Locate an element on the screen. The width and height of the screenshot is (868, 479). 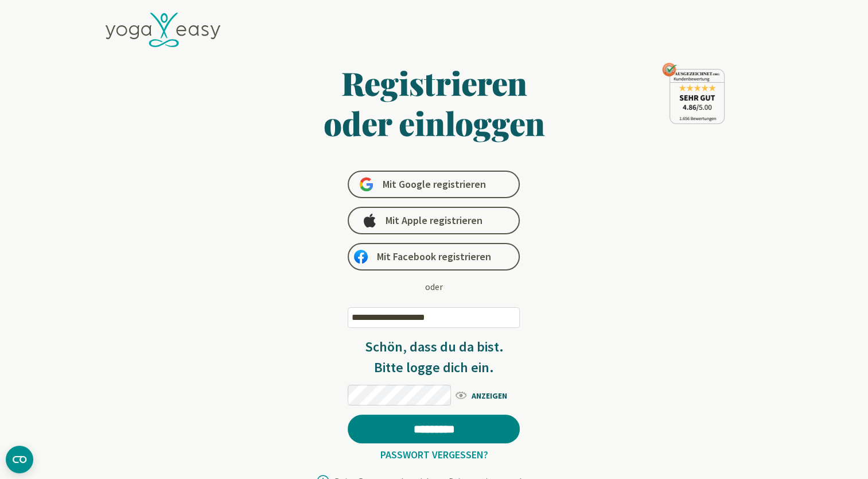
span: ANZEIGEN is located at coordinates (486, 394).